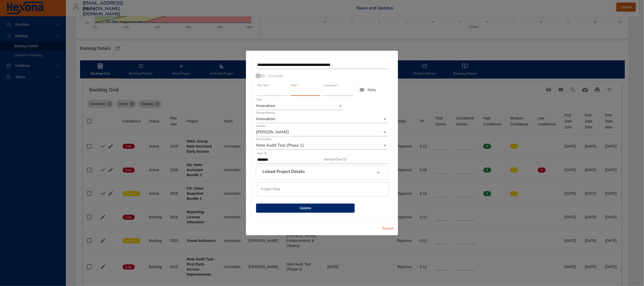 The height and width of the screenshot is (286, 644). I want to click on span: Cancel, so click(388, 228).